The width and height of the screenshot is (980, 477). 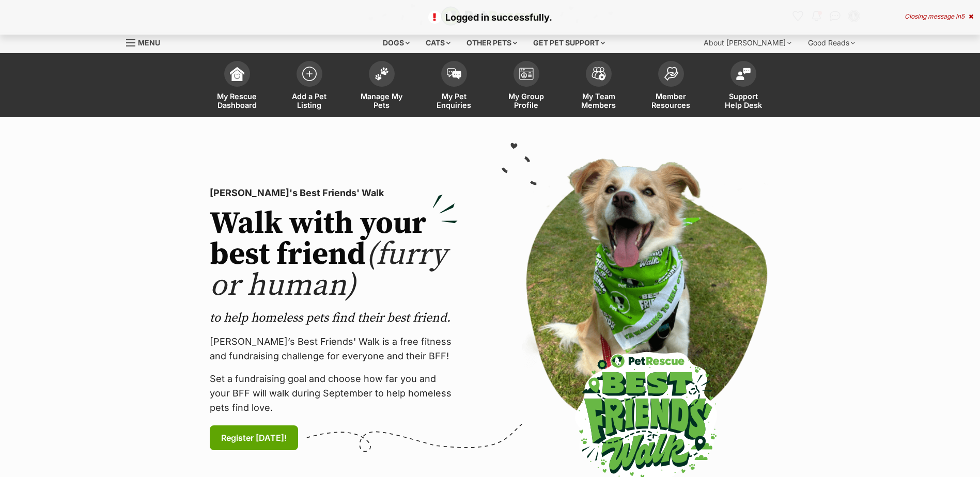 What do you see at coordinates (743, 100) in the screenshot?
I see `span: Support Help Desk` at bounding box center [743, 100].